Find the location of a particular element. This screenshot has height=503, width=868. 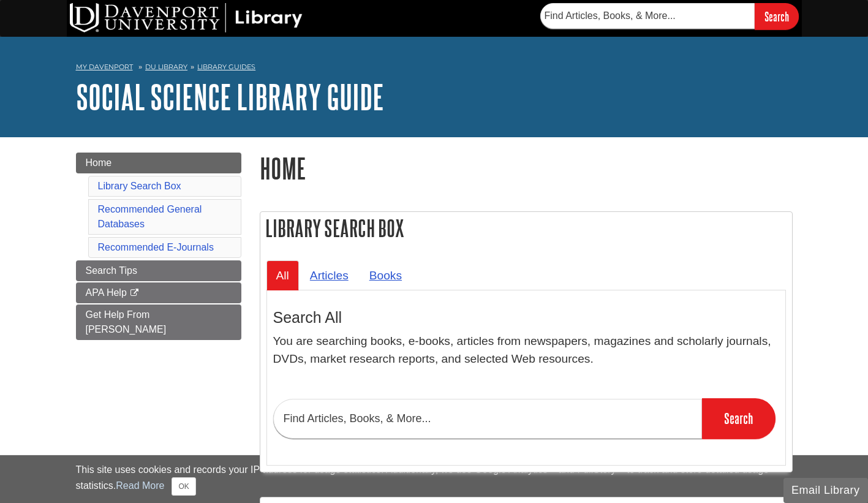

i: This link opens in a new window is located at coordinates (134, 293).